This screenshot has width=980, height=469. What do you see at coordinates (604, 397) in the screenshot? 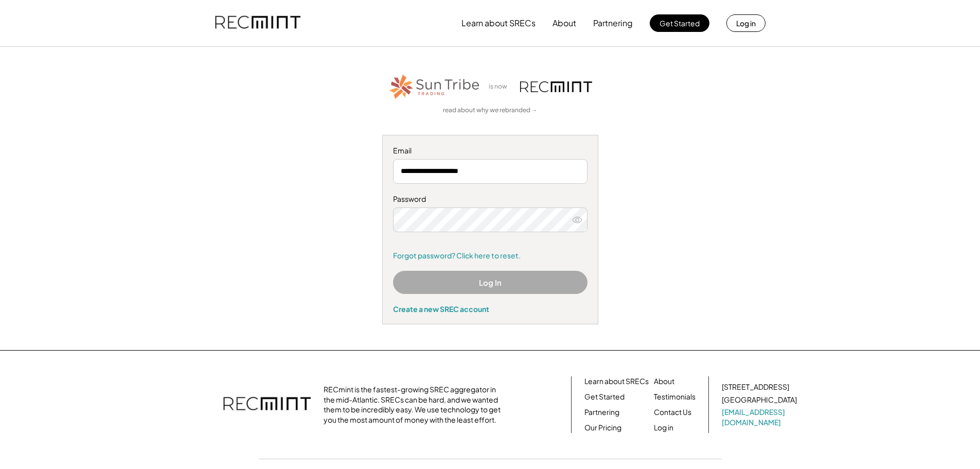
I see `a: Get Started` at bounding box center [604, 397].